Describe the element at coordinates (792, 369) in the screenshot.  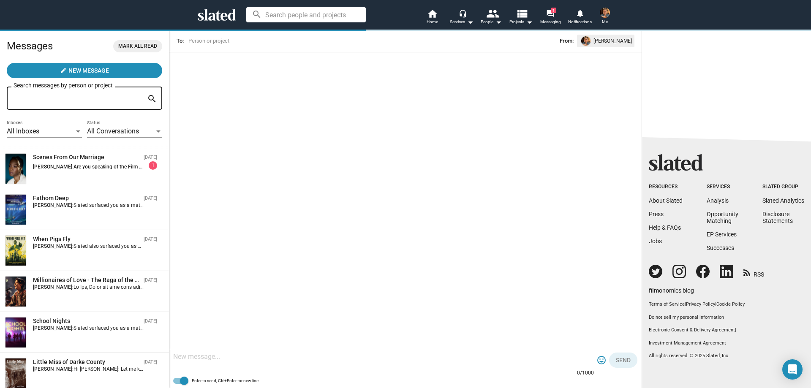
I see `div: Open Intercom Messenger` at that location.